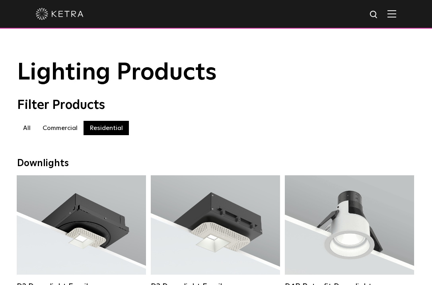 The image size is (432, 285). What do you see at coordinates (216, 163) in the screenshot?
I see `div: Downlights` at bounding box center [216, 163].